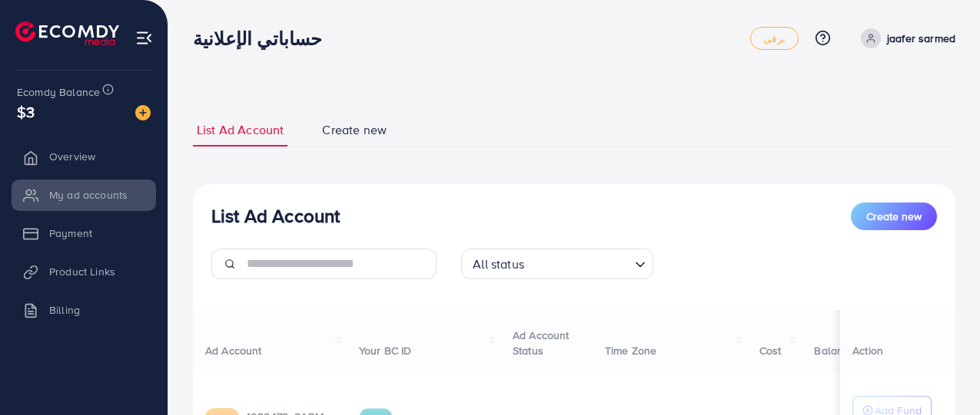 This screenshot has width=980, height=415. I want to click on a: logo, so click(67, 33).